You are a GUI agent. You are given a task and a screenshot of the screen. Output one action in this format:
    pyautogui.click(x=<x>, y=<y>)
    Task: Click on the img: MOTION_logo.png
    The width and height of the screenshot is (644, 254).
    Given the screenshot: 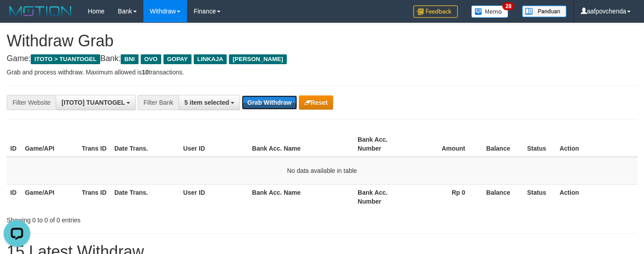 What is the action you would take?
    pyautogui.click(x=40, y=11)
    